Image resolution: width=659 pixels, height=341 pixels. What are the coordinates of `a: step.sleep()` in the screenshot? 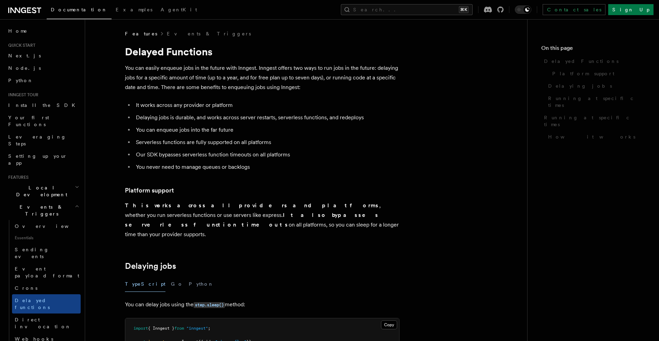 It's located at (209, 304).